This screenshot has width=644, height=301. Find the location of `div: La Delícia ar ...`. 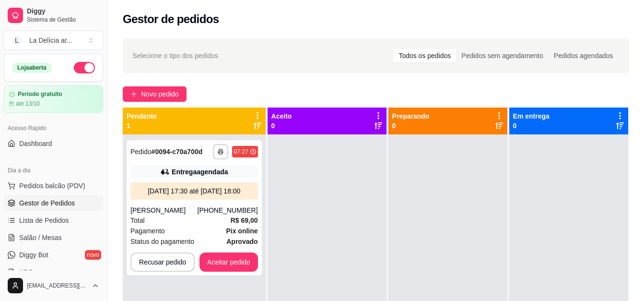

div: La Delícia ar ... is located at coordinates (51, 40).